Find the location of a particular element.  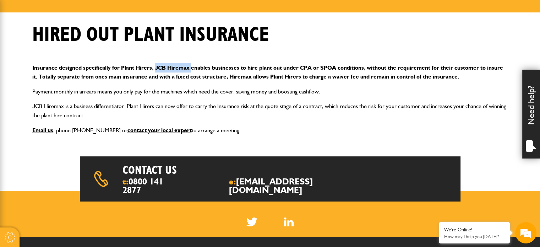

img: Linked In is located at coordinates (289, 222).